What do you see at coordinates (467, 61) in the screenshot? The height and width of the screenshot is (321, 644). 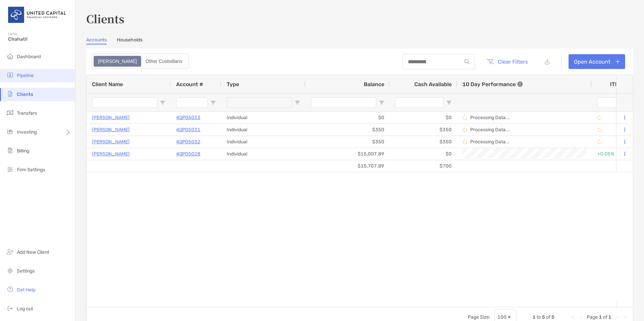 I see `img: input icon` at bounding box center [467, 61].